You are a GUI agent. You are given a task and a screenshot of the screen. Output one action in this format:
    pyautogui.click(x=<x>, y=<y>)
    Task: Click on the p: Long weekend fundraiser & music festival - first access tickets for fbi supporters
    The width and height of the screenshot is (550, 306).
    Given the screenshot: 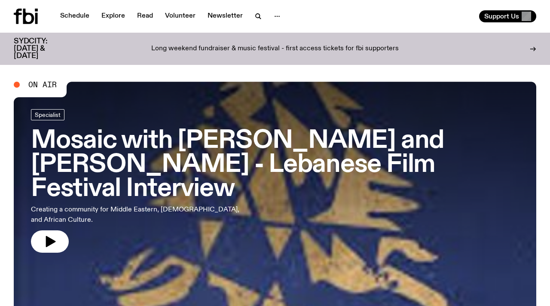 What is the action you would take?
    pyautogui.click(x=275, y=49)
    